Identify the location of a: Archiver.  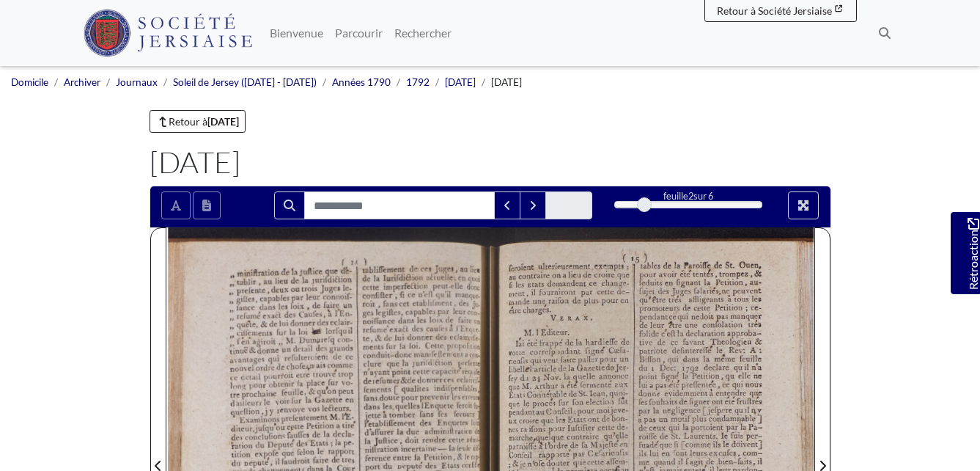
(82, 82).